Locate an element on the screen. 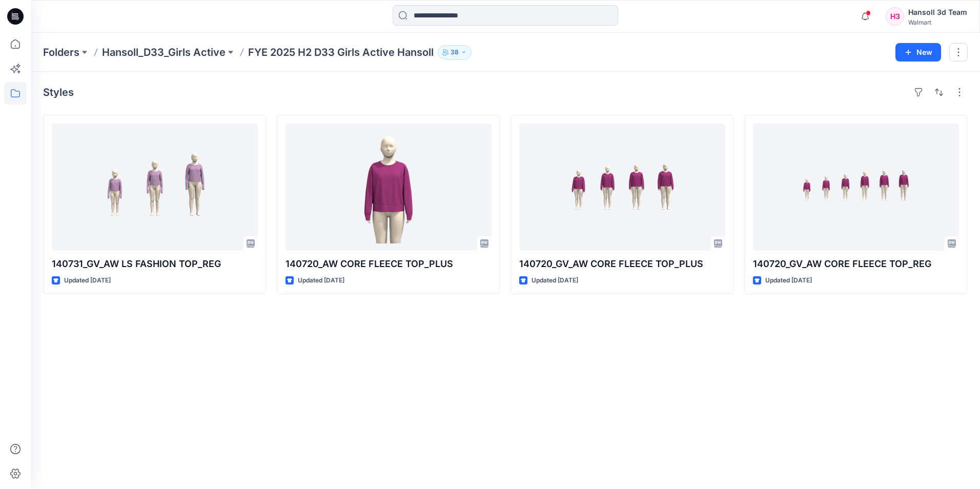 The image size is (980, 489). p: 38 is located at coordinates (454, 52).